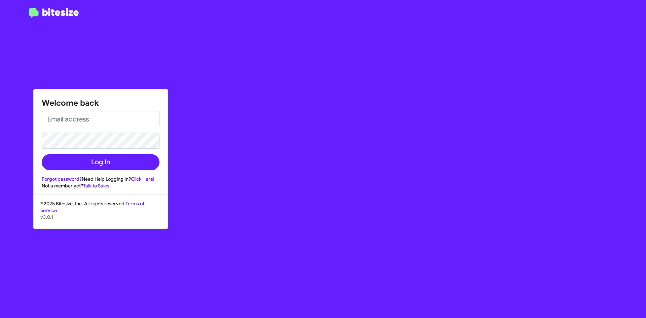 The height and width of the screenshot is (318, 646). What do you see at coordinates (101, 217) in the screenshot?
I see `p: v3.0.1` at bounding box center [101, 217].